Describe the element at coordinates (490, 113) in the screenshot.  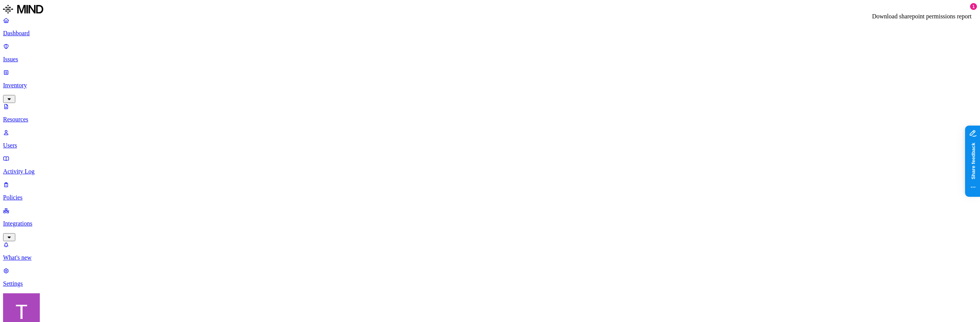
I see `a: Resources` at that location.